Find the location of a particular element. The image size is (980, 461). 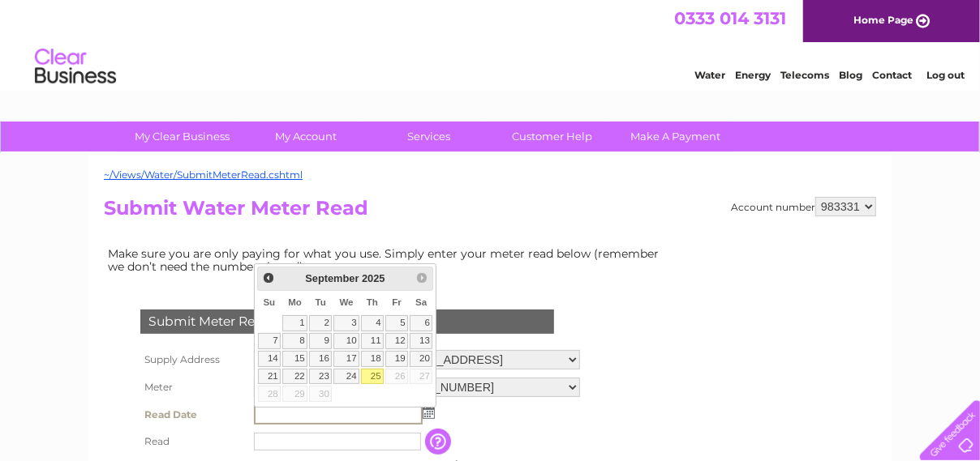

th: Meter is located at coordinates (193, 387).